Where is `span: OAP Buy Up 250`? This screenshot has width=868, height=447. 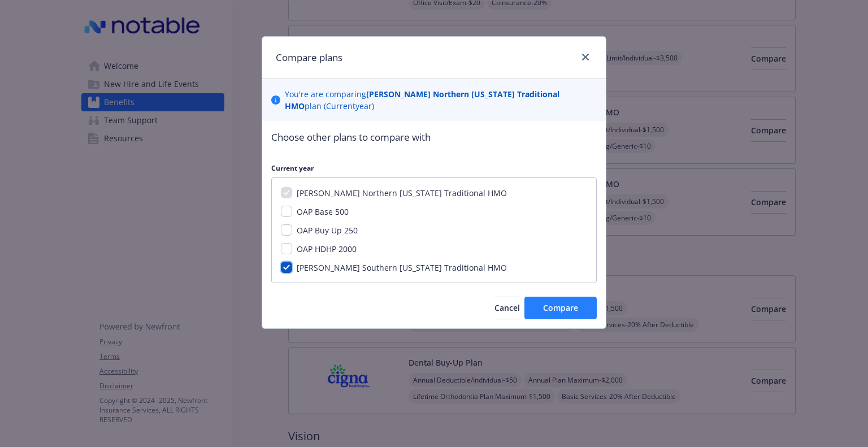
span: OAP Buy Up 250 is located at coordinates (328, 230).